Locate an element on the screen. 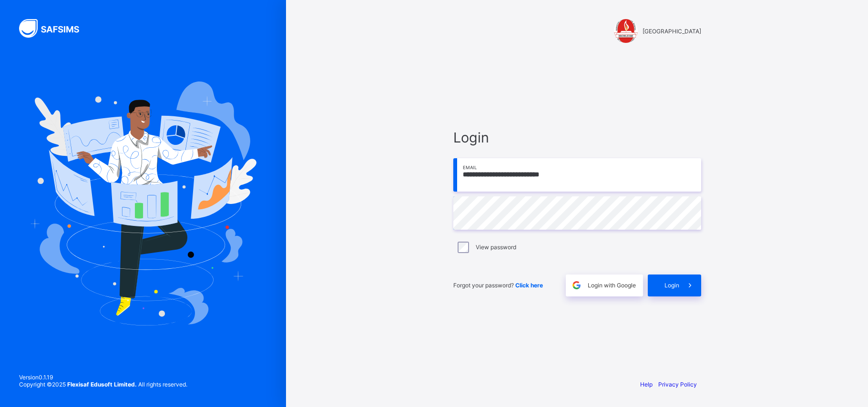  a: Privacy Policy is located at coordinates (678, 385).